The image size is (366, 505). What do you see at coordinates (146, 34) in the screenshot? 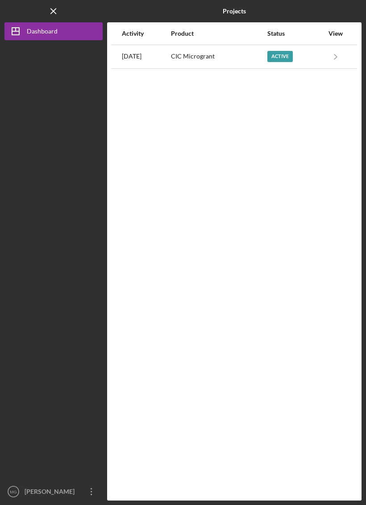
I see `div: Activity` at bounding box center [146, 34].